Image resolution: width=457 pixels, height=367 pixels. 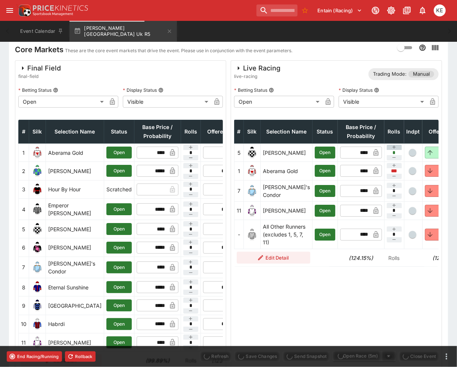 I want to click on td: 9, so click(x=24, y=305).